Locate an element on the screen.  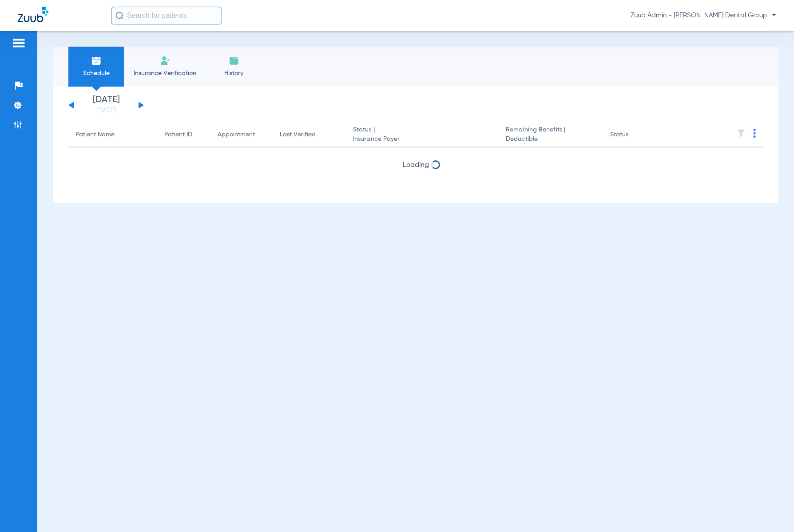
img: Search Icon is located at coordinates (120, 16).